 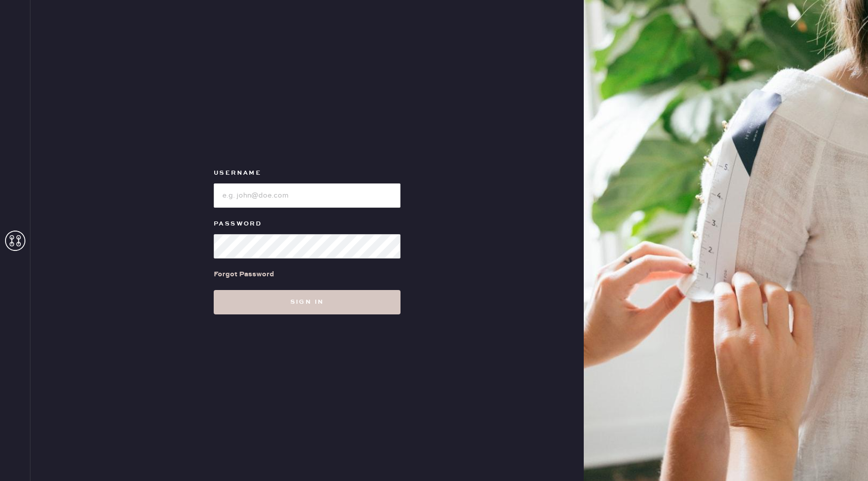 What do you see at coordinates (307, 173) in the screenshot?
I see `label: Username` at bounding box center [307, 173].